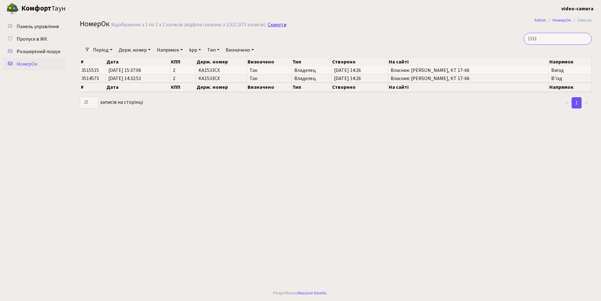  Describe the element at coordinates (577, 9) in the screenshot. I see `b: video-camera` at that location.